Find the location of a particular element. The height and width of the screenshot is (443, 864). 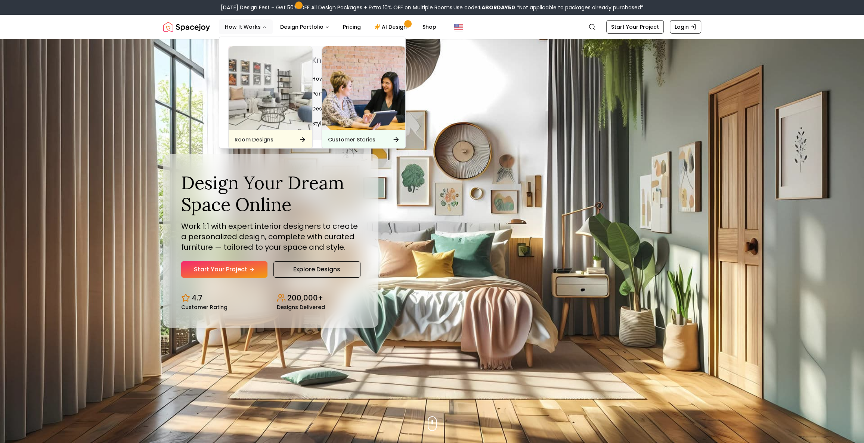

a: AI Design is located at coordinates (391, 27).